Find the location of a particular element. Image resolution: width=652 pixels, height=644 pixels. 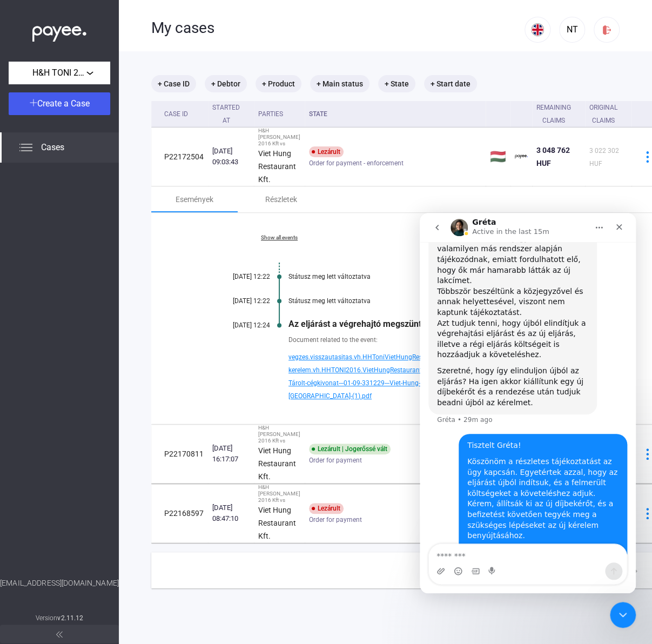

strong: v2.11.12 is located at coordinates (70, 619).